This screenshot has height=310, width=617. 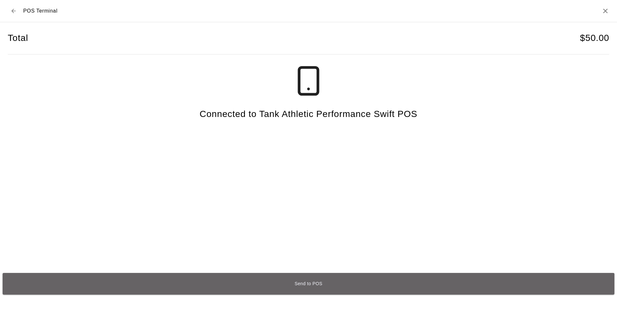 What do you see at coordinates (309, 284) in the screenshot?
I see `button: Send to POS` at bounding box center [309, 284].